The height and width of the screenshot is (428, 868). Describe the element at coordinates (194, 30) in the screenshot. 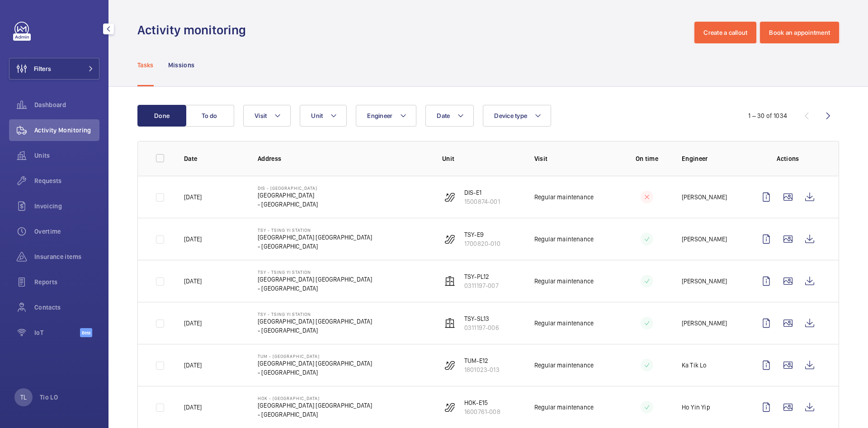

I see `h1: Activity monitoring` at that location.